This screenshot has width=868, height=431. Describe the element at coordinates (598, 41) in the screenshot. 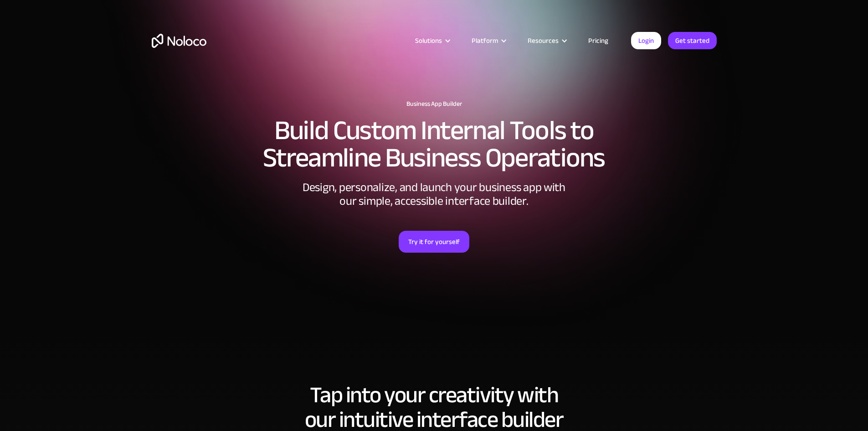

I see `a: Pricing` at that location.